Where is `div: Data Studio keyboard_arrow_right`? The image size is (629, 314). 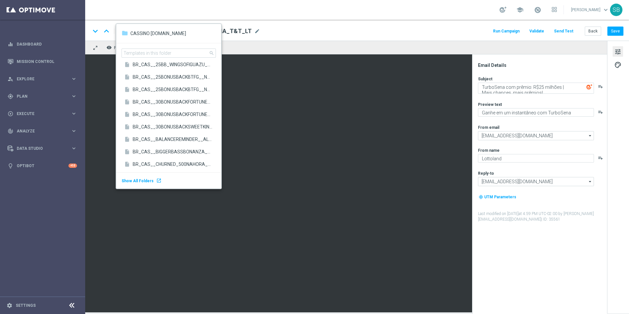
div: Data Studio keyboard_arrow_right is located at coordinates (42, 148).